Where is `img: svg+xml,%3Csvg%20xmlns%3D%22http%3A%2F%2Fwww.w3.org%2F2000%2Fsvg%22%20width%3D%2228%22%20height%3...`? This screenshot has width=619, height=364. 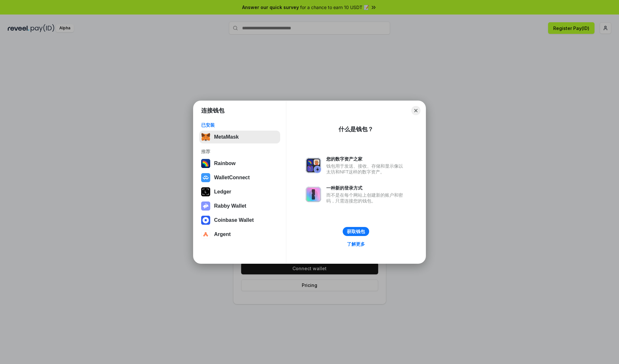 img: svg+xml,%3Csvg%20xmlns%3D%22http%3A%2F%2Fwww.w3.org%2F2000%2Fsvg%22%20width%3D%2228%22%20height%3... is located at coordinates (206, 192).